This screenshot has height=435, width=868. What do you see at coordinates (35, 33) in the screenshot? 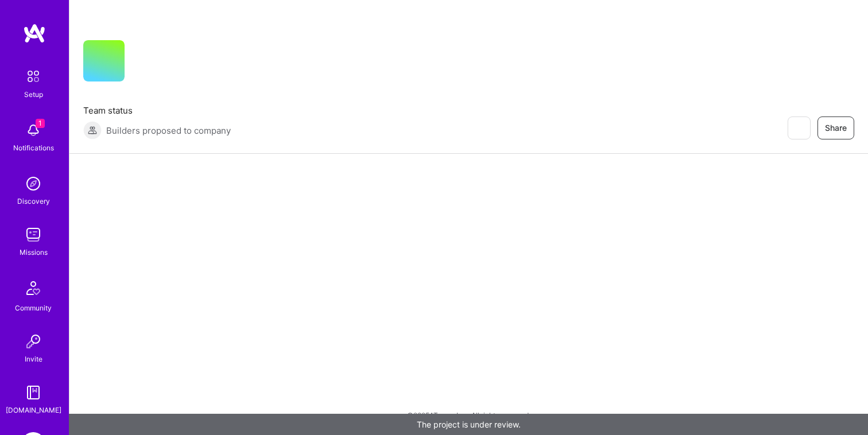
I see `img: logo` at bounding box center [35, 33].